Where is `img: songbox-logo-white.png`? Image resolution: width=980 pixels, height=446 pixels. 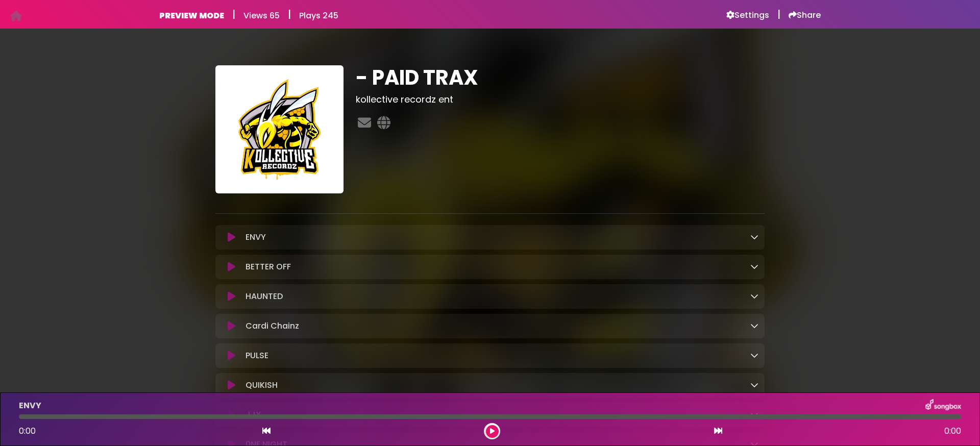 img: songbox-logo-white.png is located at coordinates (944, 405).